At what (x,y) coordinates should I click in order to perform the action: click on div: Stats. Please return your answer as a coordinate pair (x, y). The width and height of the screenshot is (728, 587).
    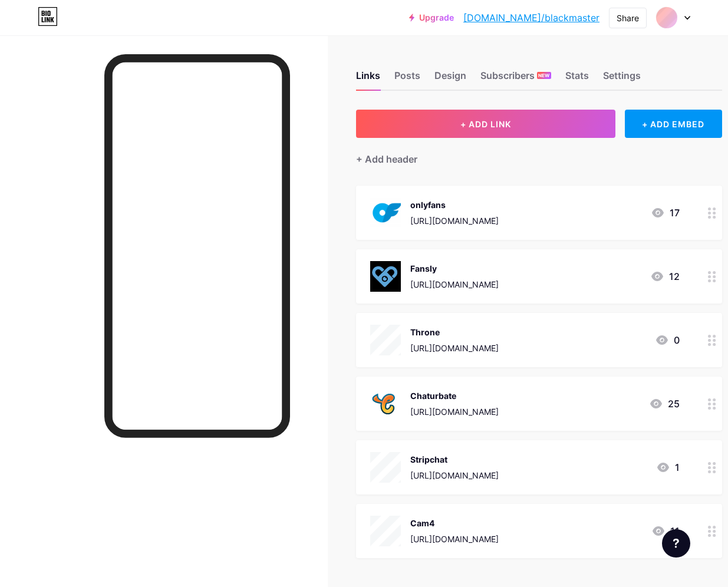
    Looking at the image, I should click on (577, 79).